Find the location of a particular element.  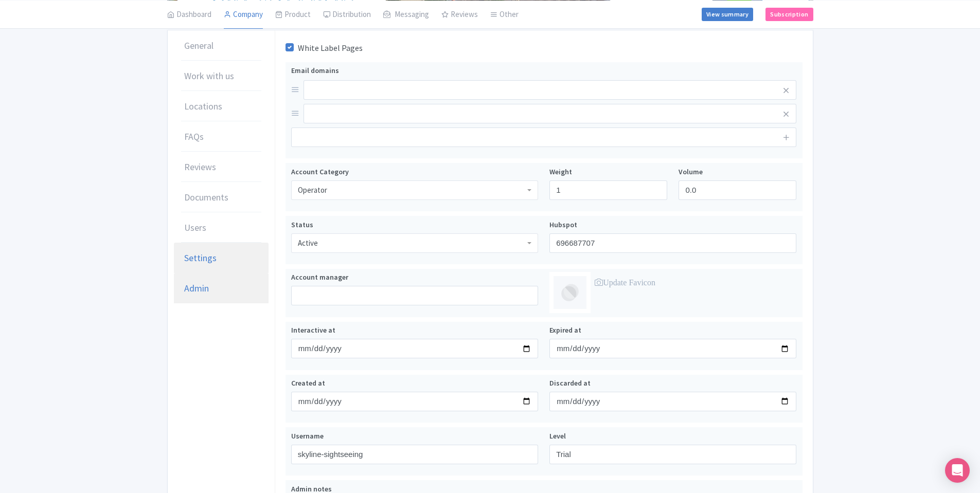

i: Update Favicon is located at coordinates (624, 282).